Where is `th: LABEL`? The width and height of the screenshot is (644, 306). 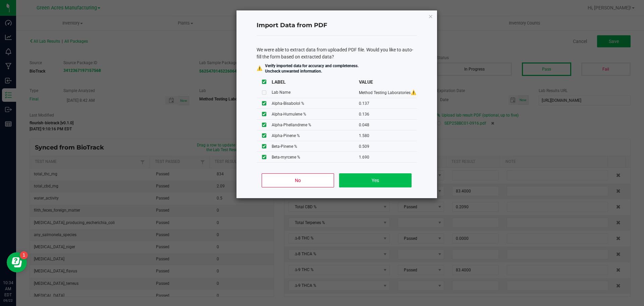
th: LABEL is located at coordinates (315, 82).